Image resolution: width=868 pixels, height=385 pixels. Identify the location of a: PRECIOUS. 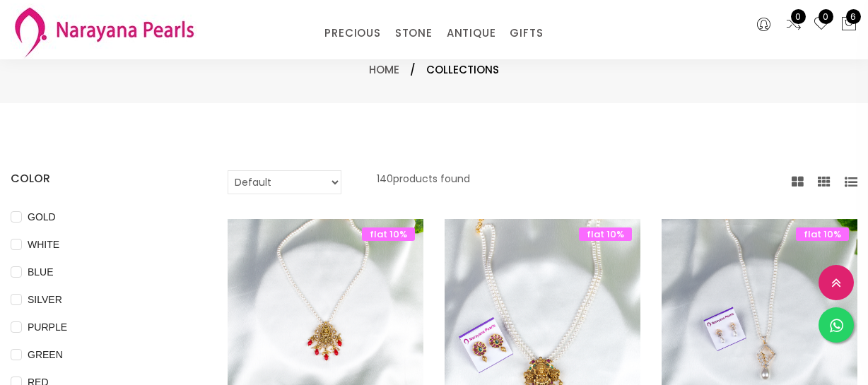
(352, 33).